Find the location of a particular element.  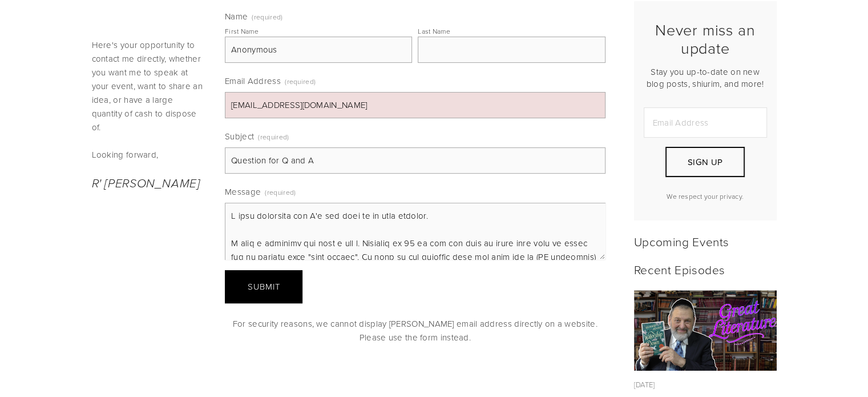

div: First Name is located at coordinates (241, 31).